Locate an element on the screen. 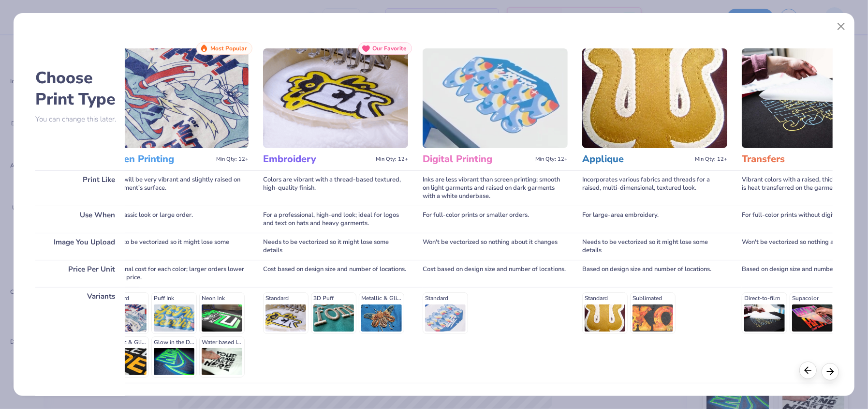  p: You can change this later. is located at coordinates (80, 119).